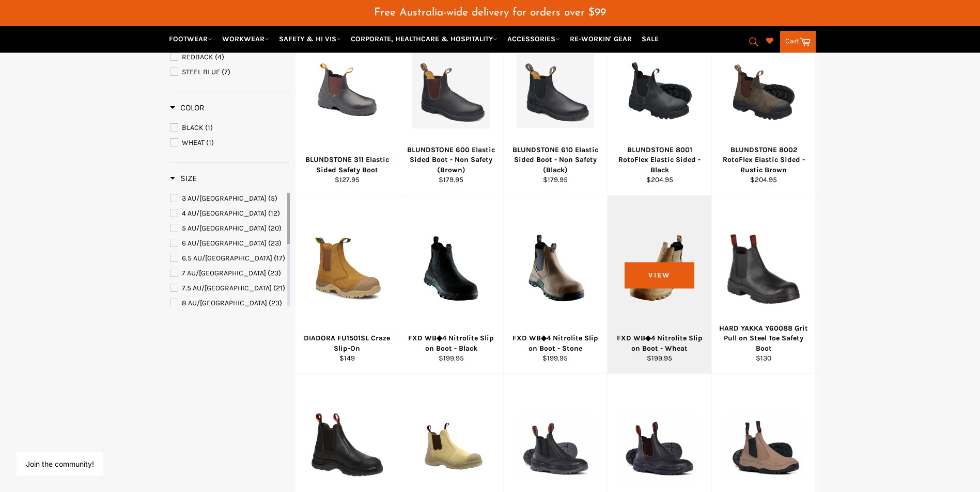 Image resolution: width=980 pixels, height=492 pixels. What do you see at coordinates (227, 289) in the screenshot?
I see `a: 7.5 AU/UK` at bounding box center [227, 289].